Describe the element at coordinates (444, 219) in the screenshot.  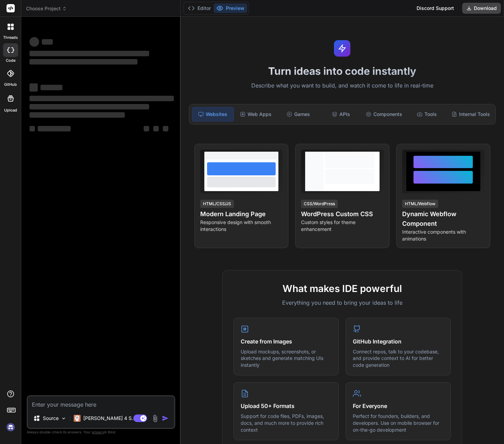
I see `h4: Dynamic Webflow Component` at that location.